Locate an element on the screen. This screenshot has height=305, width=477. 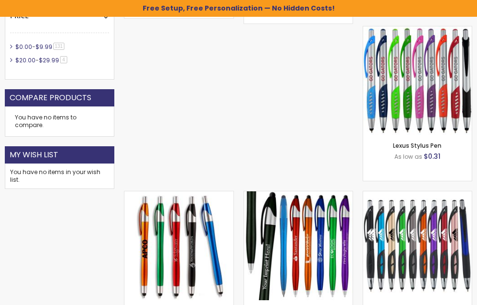
strong: My Wish List is located at coordinates (34, 155).